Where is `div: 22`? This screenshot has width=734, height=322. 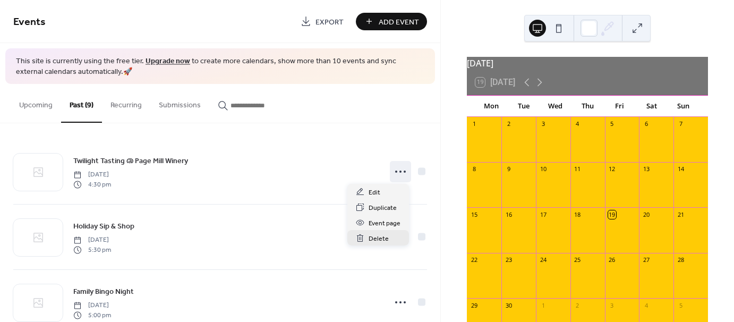 div: 22 is located at coordinates (473, 260).